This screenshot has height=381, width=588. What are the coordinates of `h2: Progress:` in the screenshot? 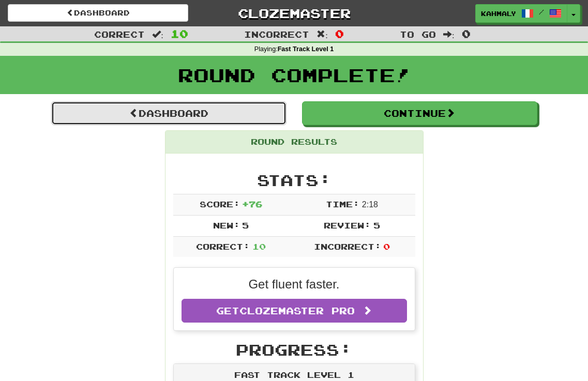 It's located at (294, 349).